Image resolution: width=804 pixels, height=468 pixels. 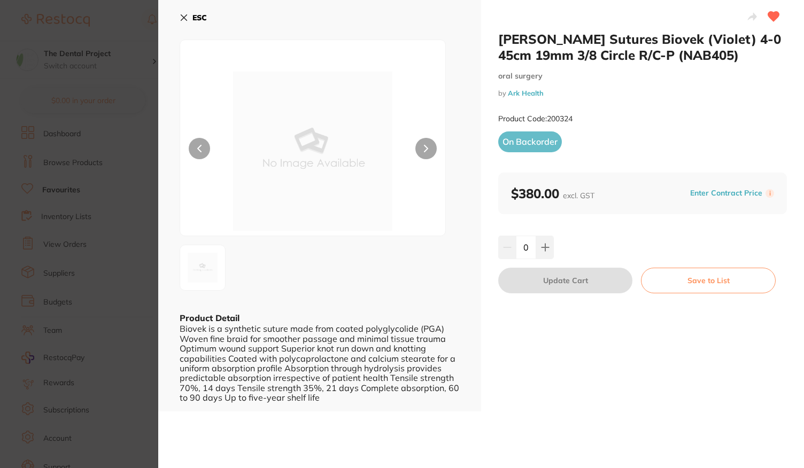 What do you see at coordinates (770, 194) in the screenshot?
I see `label: i` at bounding box center [770, 194].